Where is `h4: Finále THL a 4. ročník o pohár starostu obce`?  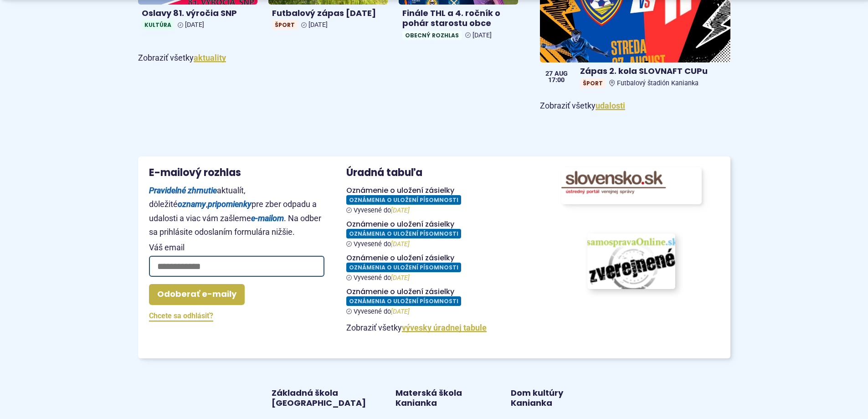
h4: Finále THL a 4. ročník o pohár starostu obce is located at coordinates (458, 18).